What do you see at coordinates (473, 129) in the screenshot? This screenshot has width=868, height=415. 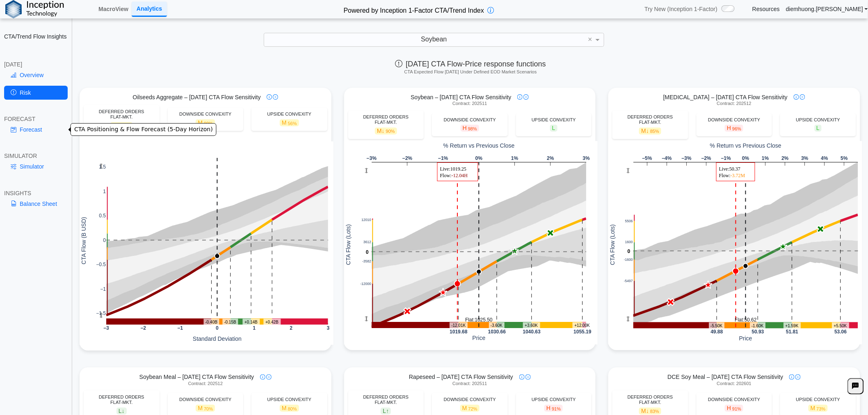 I see `span: 98%` at bounding box center [473, 129].